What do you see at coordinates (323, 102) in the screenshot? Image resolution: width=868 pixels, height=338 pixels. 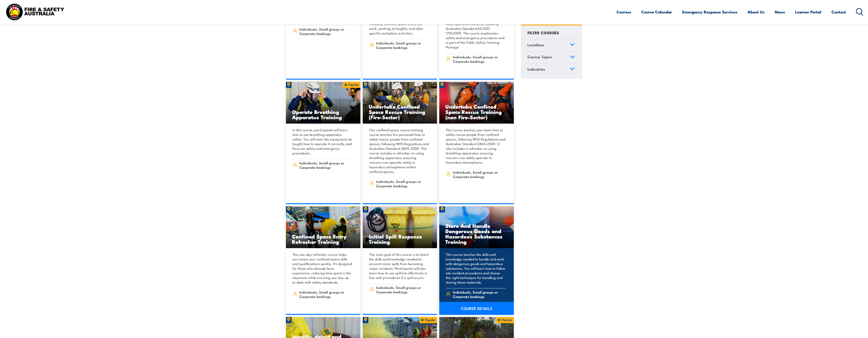 I see `a: Operate Breathing Apparatus Training` at bounding box center [323, 102].